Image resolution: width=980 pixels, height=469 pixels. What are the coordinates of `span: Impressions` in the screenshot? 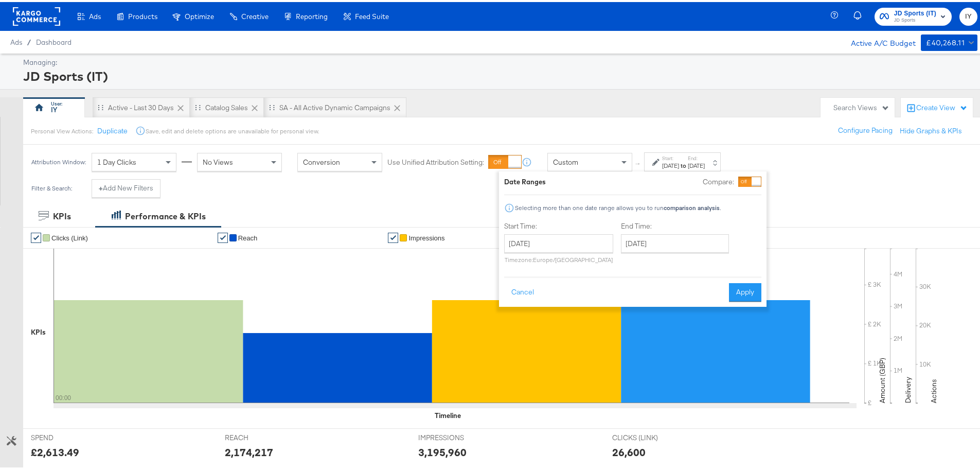 It's located at (427, 236).